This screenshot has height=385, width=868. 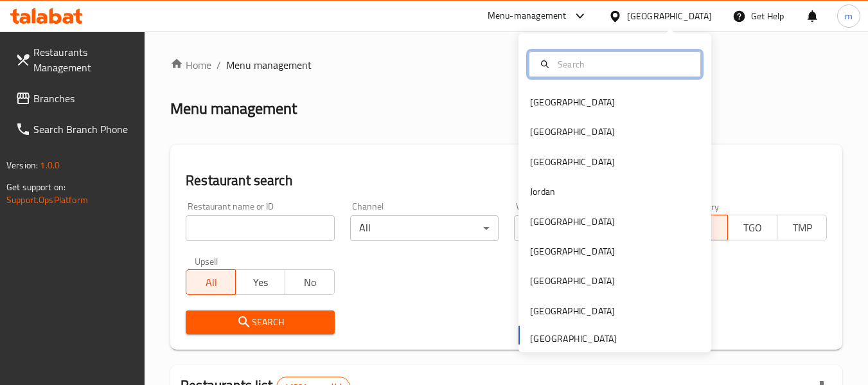 I want to click on h2: Restaurant search, so click(x=507, y=181).